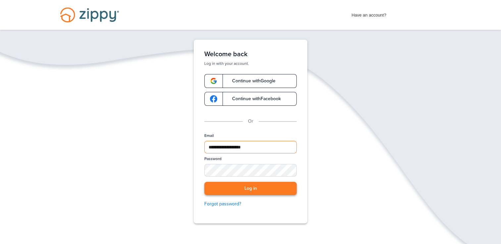 This screenshot has height=244, width=501. I want to click on a: Forgot password?, so click(250, 204).